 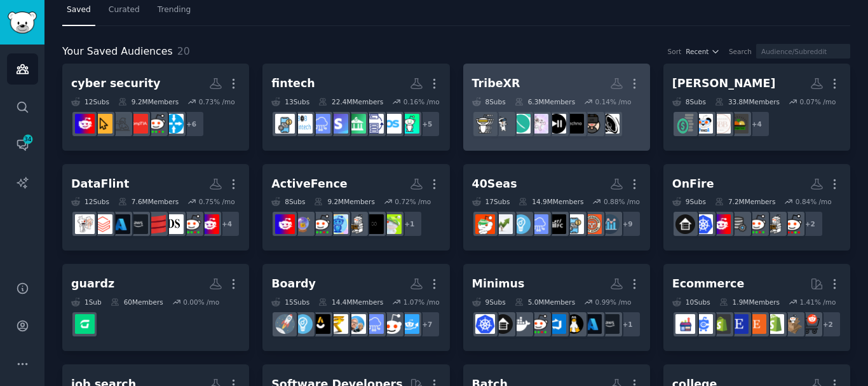 What do you see at coordinates (545, 302) in the screenshot?
I see `div: 5.0M Members` at bounding box center [545, 302].